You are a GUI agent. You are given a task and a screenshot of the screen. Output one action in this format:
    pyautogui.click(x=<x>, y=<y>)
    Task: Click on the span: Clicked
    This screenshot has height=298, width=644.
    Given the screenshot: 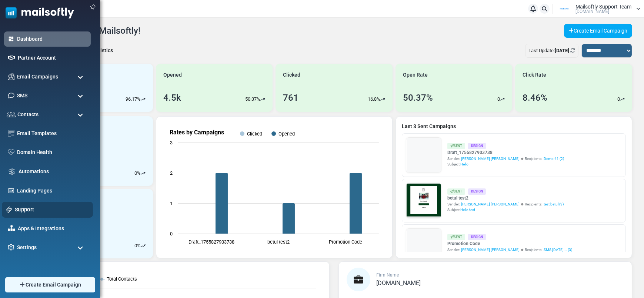 What is the action you would take?
    pyautogui.click(x=291, y=75)
    